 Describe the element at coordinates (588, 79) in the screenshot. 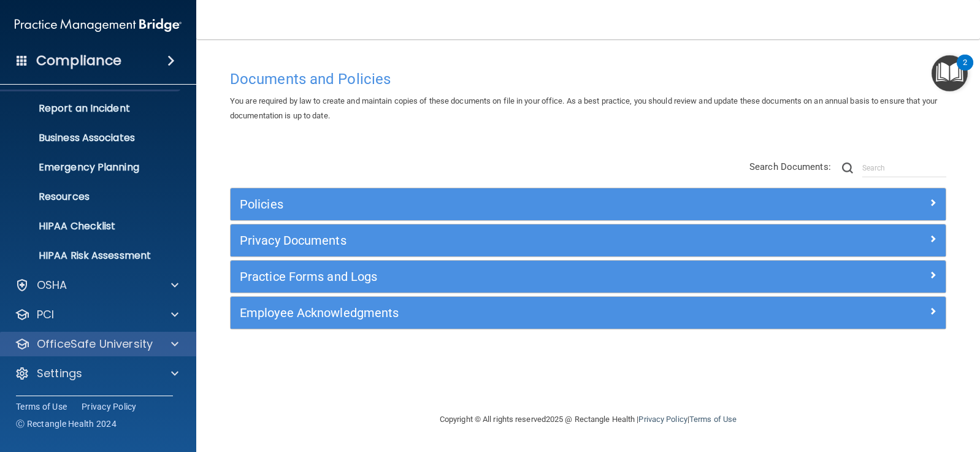

I see `h4: Documents and Policies` at that location.